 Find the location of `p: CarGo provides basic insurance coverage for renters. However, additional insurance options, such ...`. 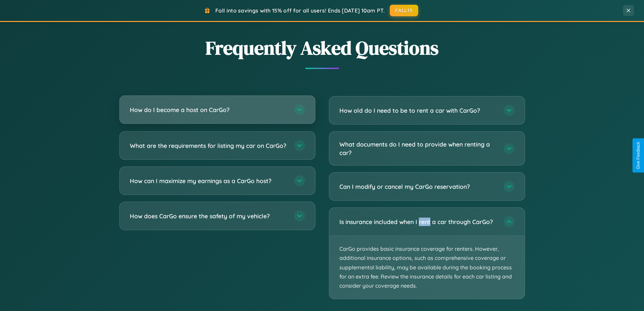

p: CarGo provides basic insurance coverage for renters. However, additional insurance options, such ... is located at coordinates (427, 267).